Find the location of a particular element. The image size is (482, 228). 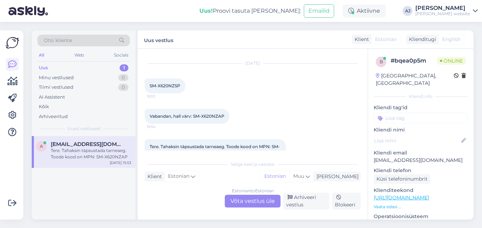

div: Kõik is located at coordinates (44, 107).